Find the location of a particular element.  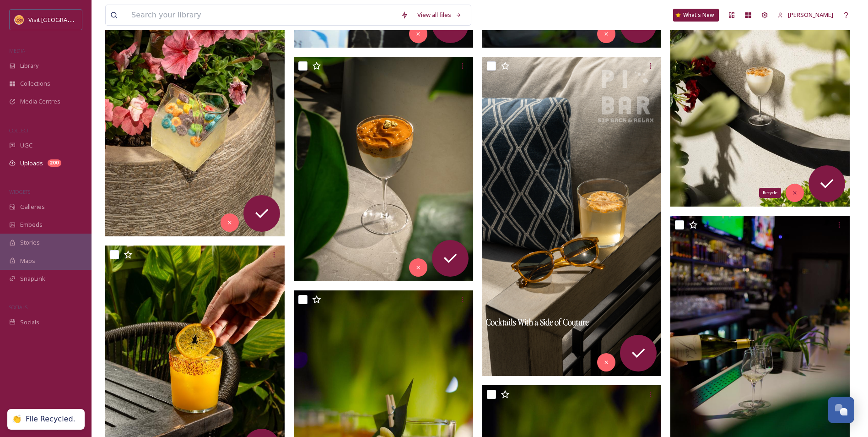

span: UGC is located at coordinates (26, 145).